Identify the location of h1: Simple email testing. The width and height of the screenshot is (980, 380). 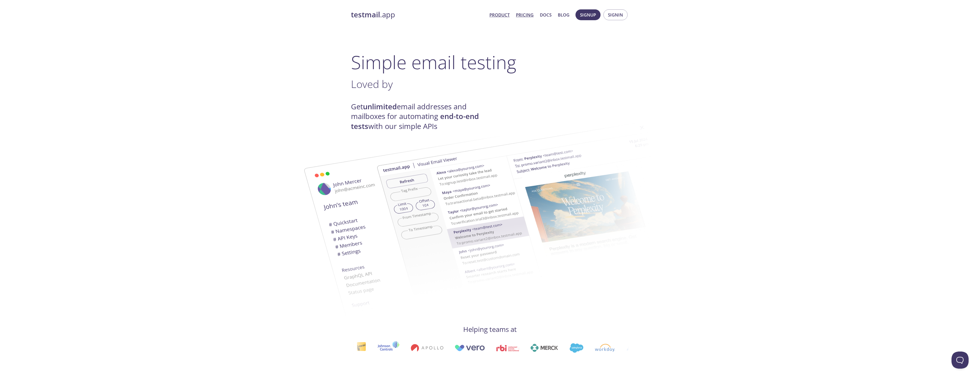
(490, 62).